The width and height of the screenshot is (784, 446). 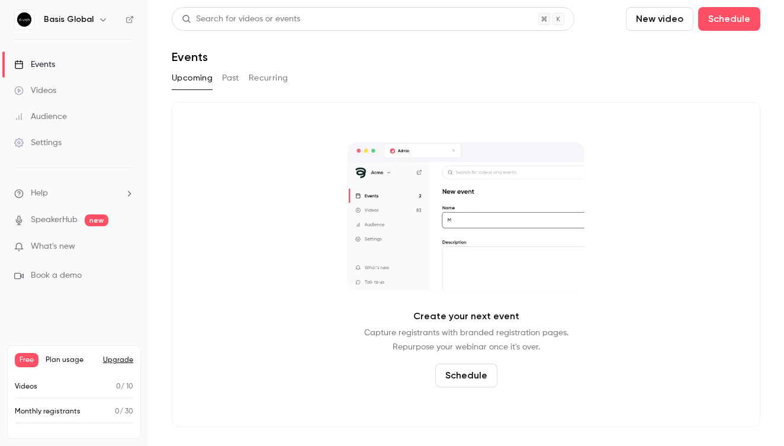 What do you see at coordinates (40, 117) in the screenshot?
I see `div: Audience` at bounding box center [40, 117].